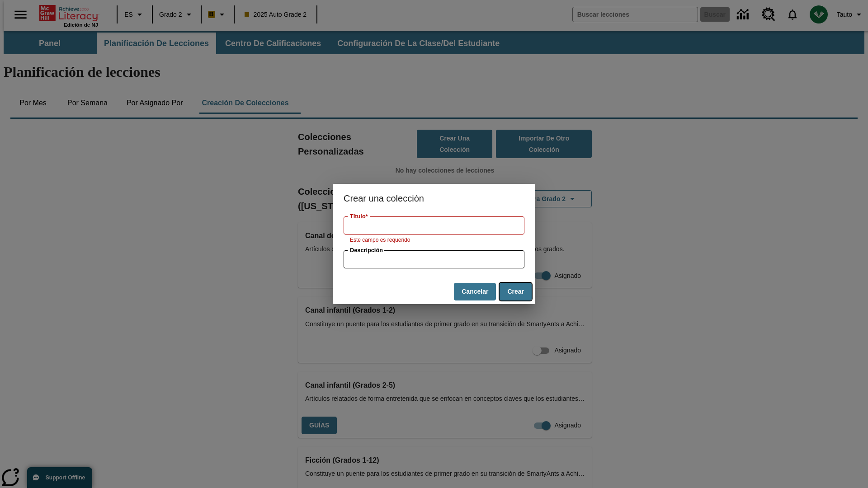 The width and height of the screenshot is (868, 488). I want to click on h2: Crear una colección, so click(434, 198).